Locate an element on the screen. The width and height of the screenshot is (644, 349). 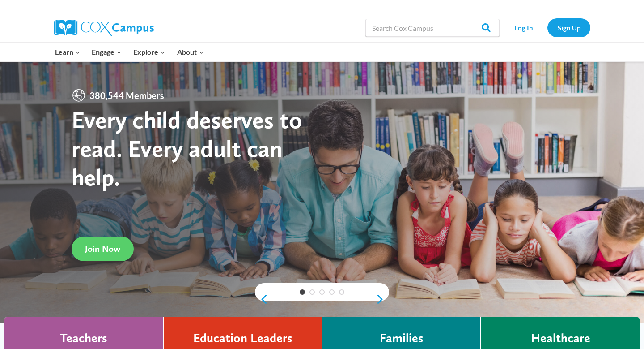
span: About is located at coordinates (190, 52).